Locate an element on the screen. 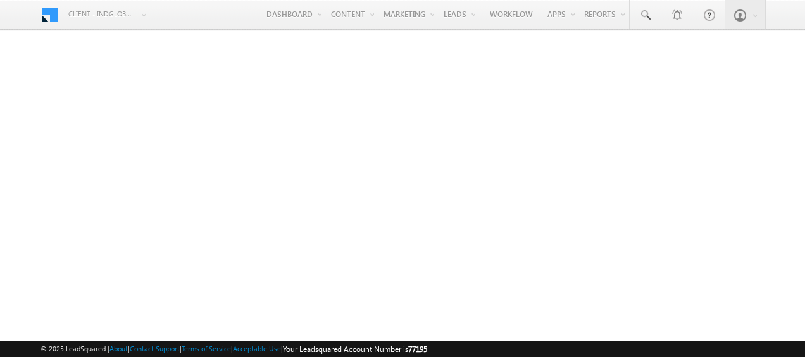 Image resolution: width=805 pixels, height=357 pixels. span: Client - indglobal2 (77195) is located at coordinates (101, 14).